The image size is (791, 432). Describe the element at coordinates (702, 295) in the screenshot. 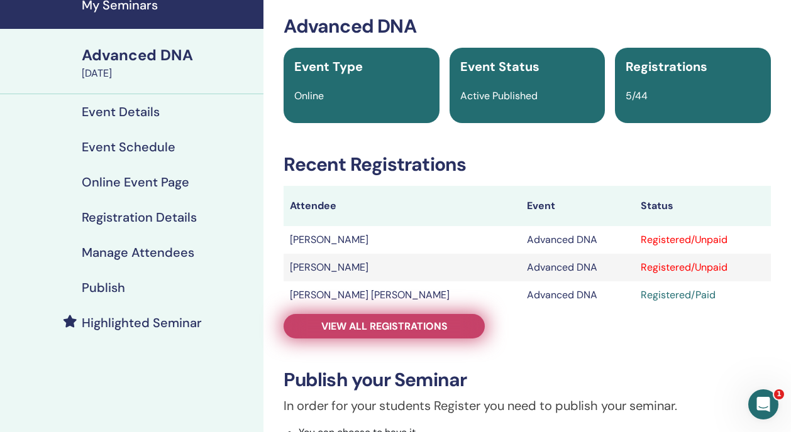

I see `div: Registered/Paid` at that location.